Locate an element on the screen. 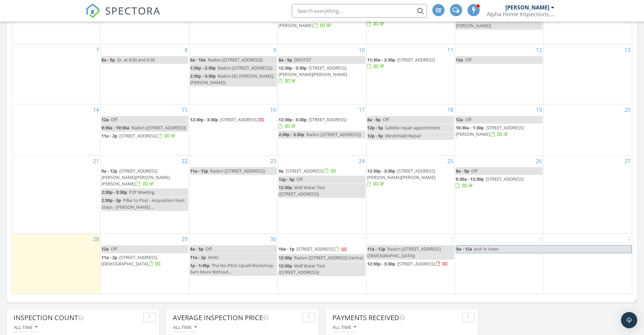  a: Go to September 29, 2025 is located at coordinates (184, 239).